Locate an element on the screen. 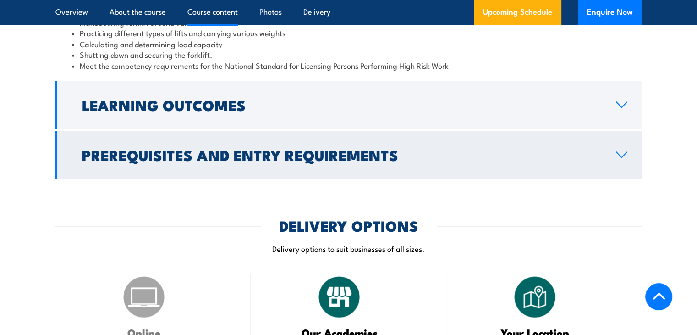 This screenshot has width=697, height=335. h2: Prerequisites and Entry Requirements is located at coordinates (341, 154).